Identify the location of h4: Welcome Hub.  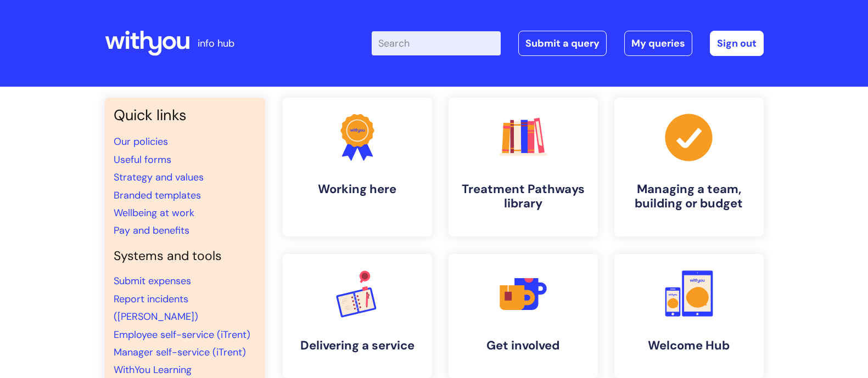
(689, 346).